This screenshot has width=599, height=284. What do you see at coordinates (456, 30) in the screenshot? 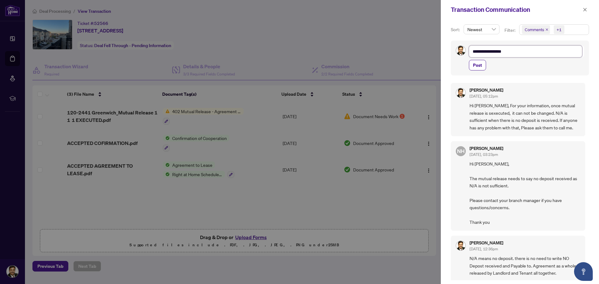
I see `p: Sort:` at bounding box center [456, 30].